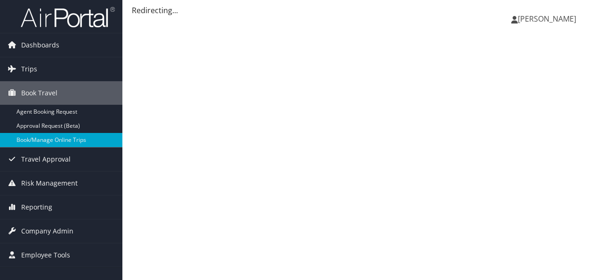 This screenshot has width=595, height=280. Describe the element at coordinates (37, 207) in the screenshot. I see `span: Reporting` at that location.